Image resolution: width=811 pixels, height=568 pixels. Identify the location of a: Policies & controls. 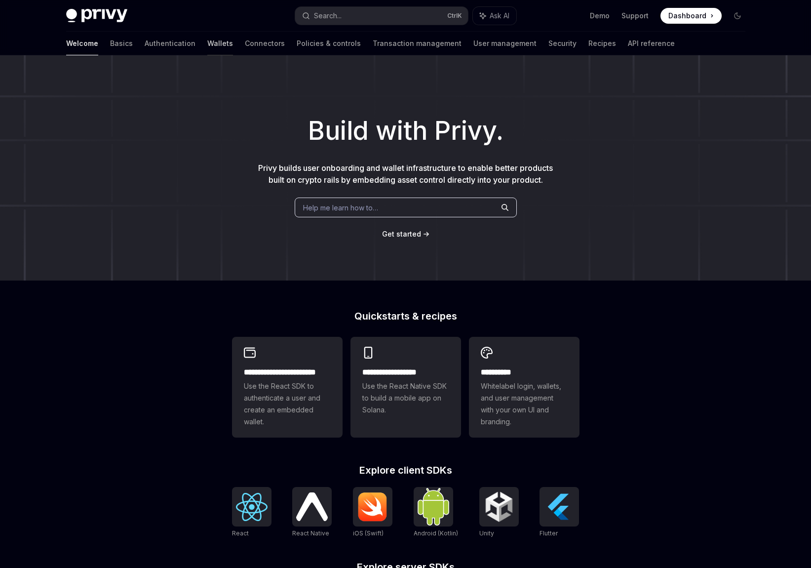
(329, 43).